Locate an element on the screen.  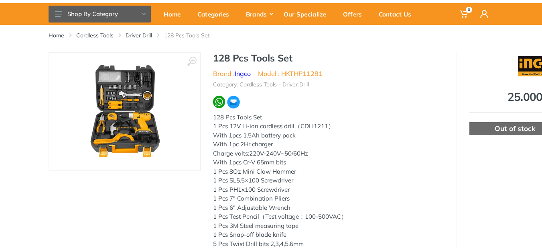
h1: 128 Pcs Tools Set is located at coordinates (329, 58).